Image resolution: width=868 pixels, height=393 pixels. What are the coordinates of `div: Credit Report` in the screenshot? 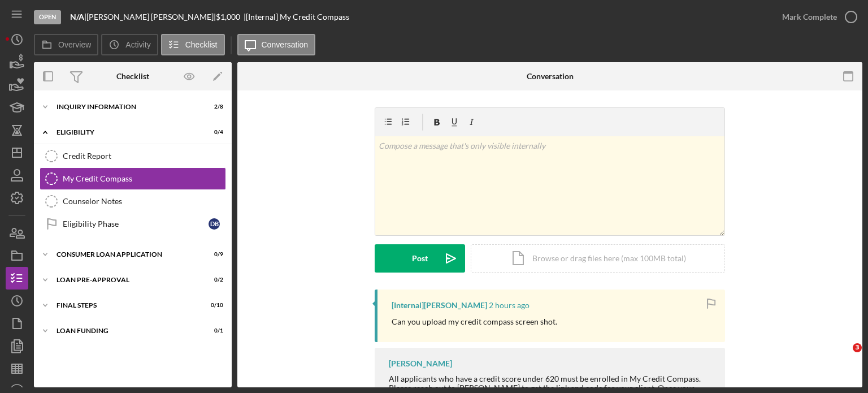 It's located at (144, 156).